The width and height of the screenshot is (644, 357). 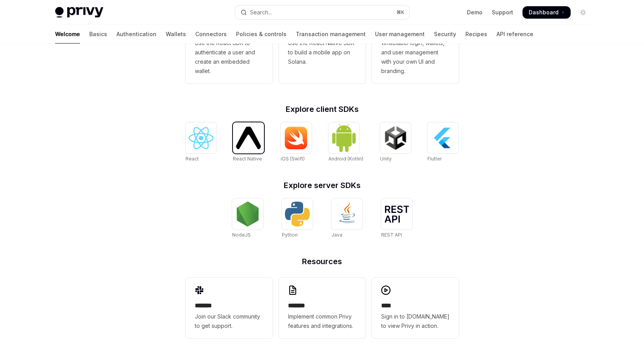 What do you see at coordinates (344, 138) in the screenshot?
I see `img: Android (Kotlin)` at bounding box center [344, 138].